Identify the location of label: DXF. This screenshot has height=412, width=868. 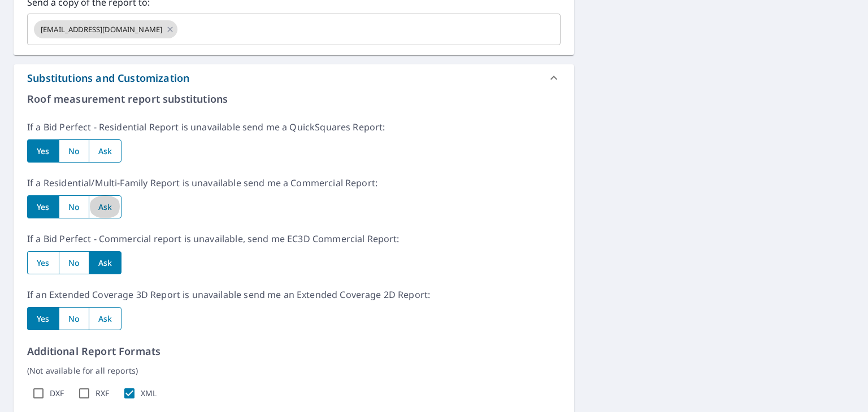
(57, 393).